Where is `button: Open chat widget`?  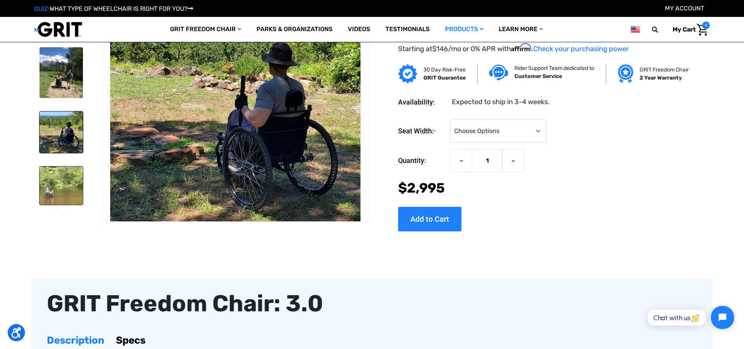 button: Open chat widget is located at coordinates (83, 18).